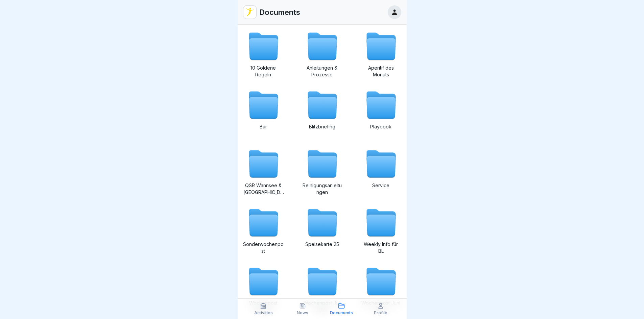 The height and width of the screenshot is (319, 644). Describe the element at coordinates (381, 71) in the screenshot. I see `p: Aperitif des Monats` at that location.